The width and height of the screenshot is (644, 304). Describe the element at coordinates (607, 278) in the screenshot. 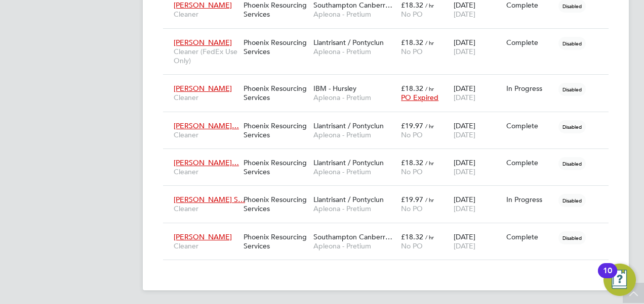

I see `div: 10` at that location.